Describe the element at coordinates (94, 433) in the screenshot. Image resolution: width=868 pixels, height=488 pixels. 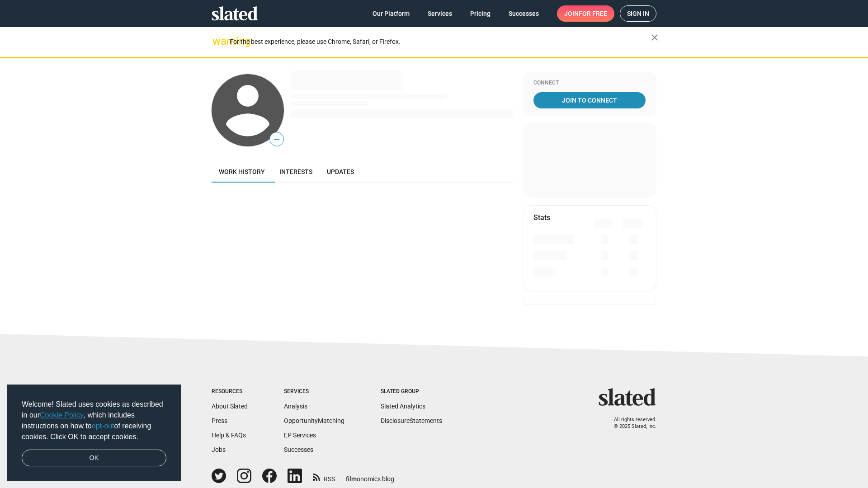
I see `div: cookieconsent` at that location.